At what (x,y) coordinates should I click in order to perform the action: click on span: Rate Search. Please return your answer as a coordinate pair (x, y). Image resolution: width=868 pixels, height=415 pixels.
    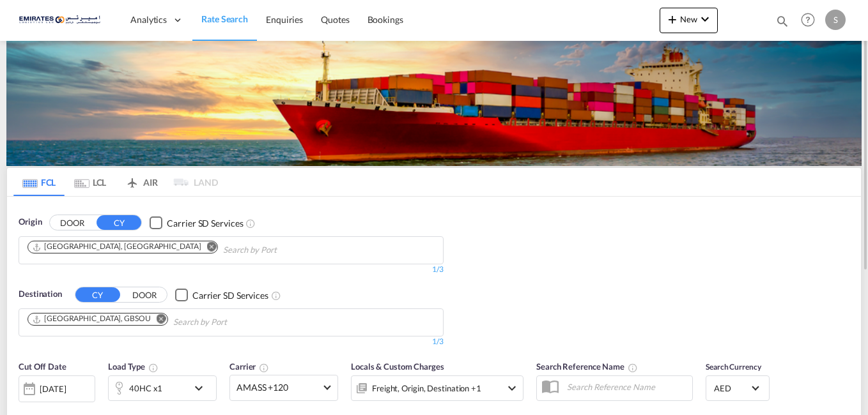
    Looking at the image, I should click on (224, 18).